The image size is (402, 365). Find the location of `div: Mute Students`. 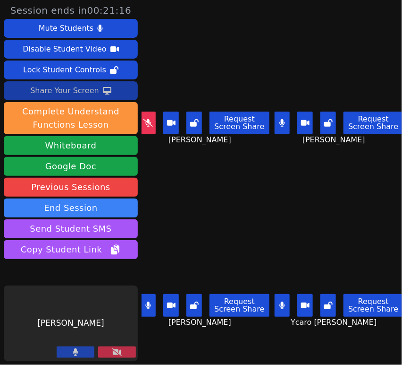

div: Mute Students is located at coordinates (66, 28).